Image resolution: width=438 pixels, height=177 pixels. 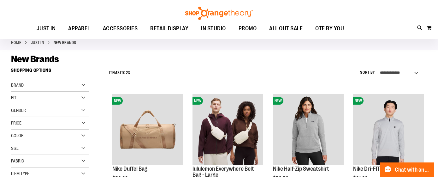 I want to click on a: Nike Duffel Bag, so click(x=130, y=168).